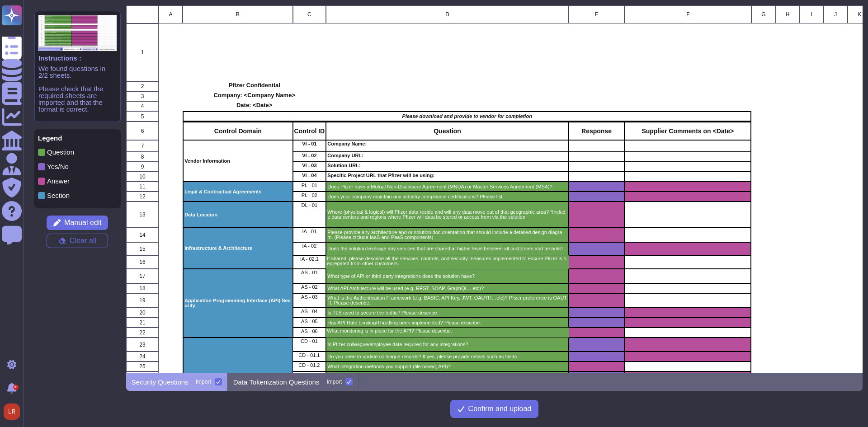  I want to click on p: What API Architecture will be used (e.g. REST, SOAP, GraphQL…etc)?, so click(447, 288).